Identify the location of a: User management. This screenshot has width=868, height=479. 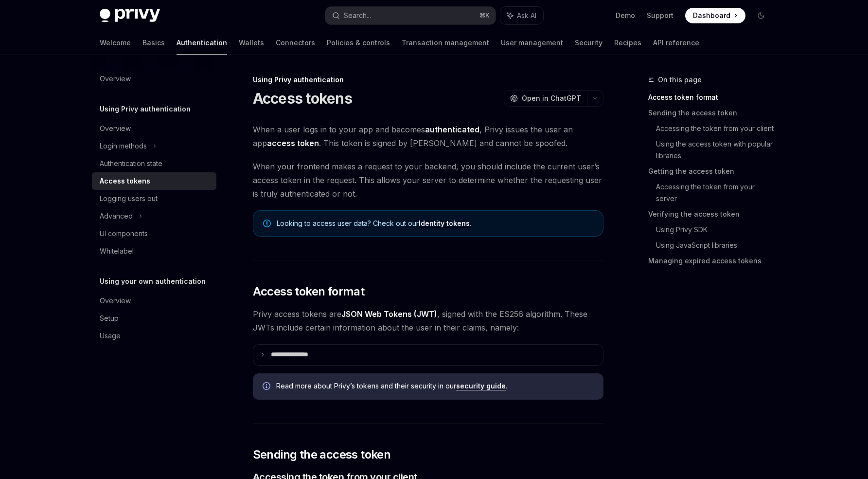
(532, 43).